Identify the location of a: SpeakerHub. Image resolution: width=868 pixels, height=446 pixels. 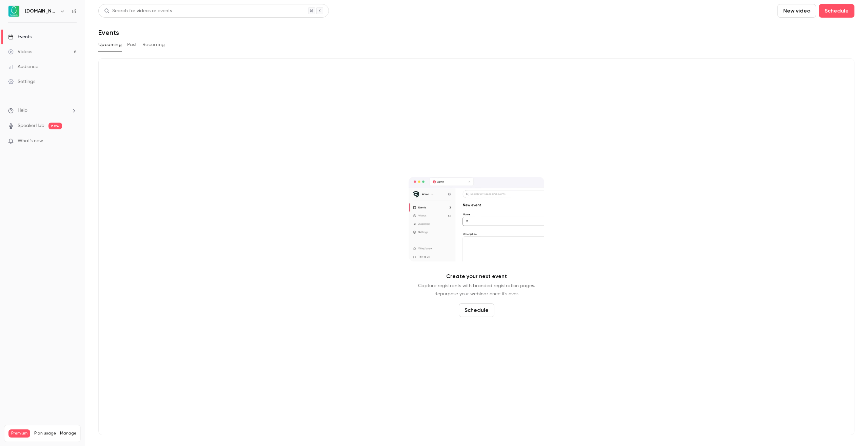
(31, 126).